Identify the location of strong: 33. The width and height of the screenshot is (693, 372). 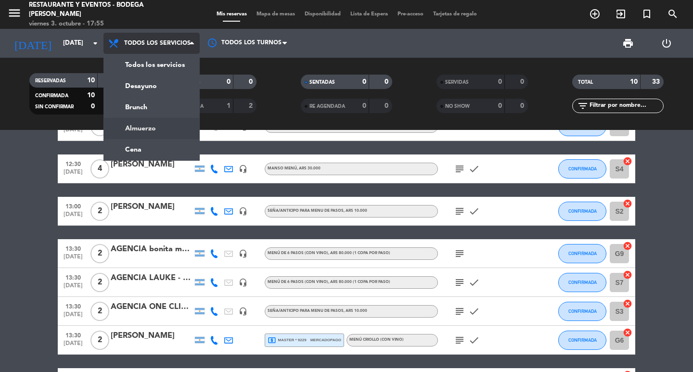
(657, 82).